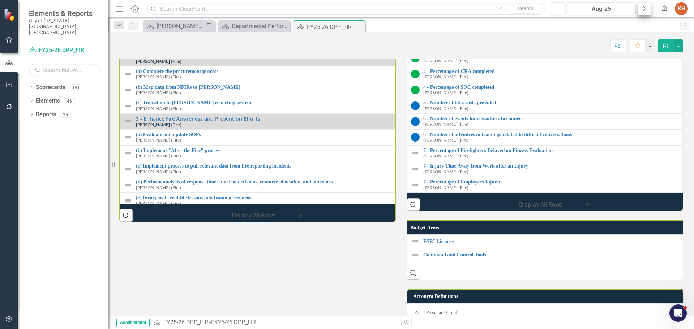  Describe the element at coordinates (260, 26) in the screenshot. I see `div: Departmental Performance Plans - 3 Columns` at that location.